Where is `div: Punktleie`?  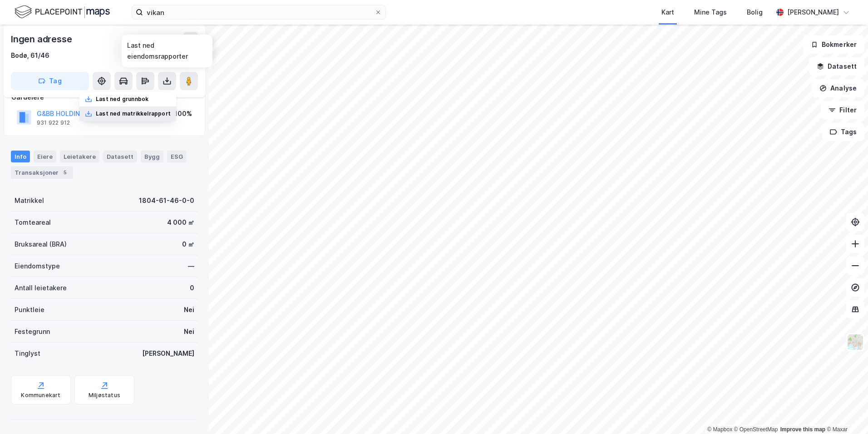
div: Punktleie is located at coordinates (30, 309).